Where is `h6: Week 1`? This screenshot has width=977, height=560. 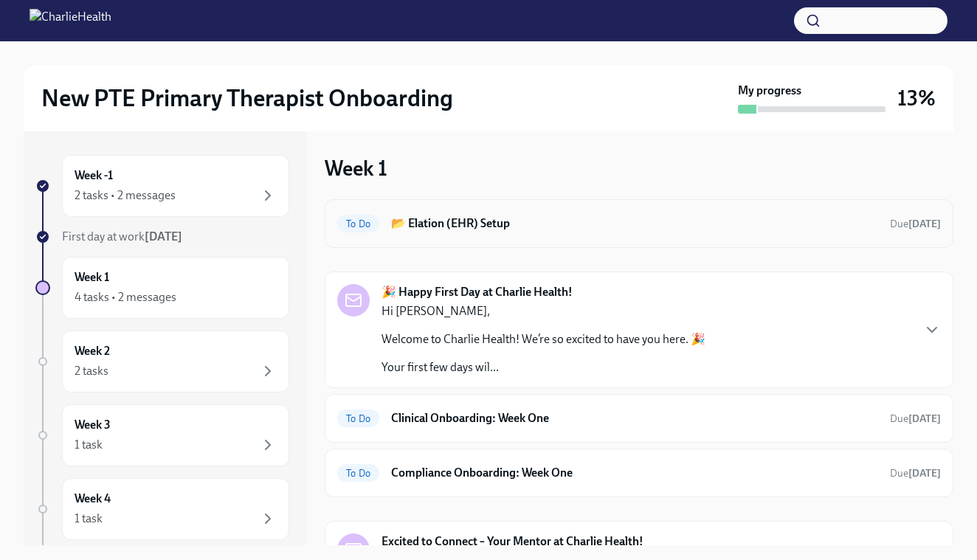
h6: Week 1 is located at coordinates (92, 277).